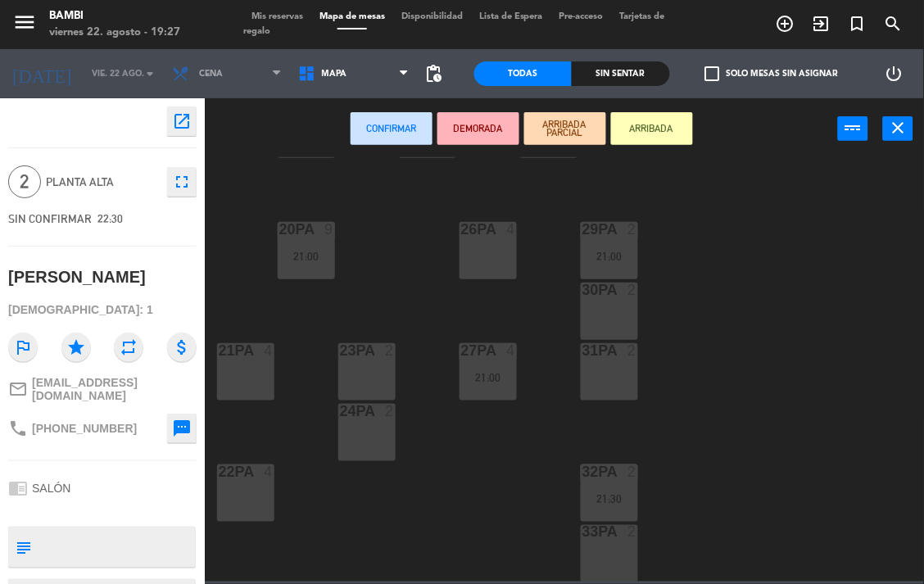 The width and height of the screenshot is (924, 584). I want to click on button: DEMORADA, so click(478, 128).